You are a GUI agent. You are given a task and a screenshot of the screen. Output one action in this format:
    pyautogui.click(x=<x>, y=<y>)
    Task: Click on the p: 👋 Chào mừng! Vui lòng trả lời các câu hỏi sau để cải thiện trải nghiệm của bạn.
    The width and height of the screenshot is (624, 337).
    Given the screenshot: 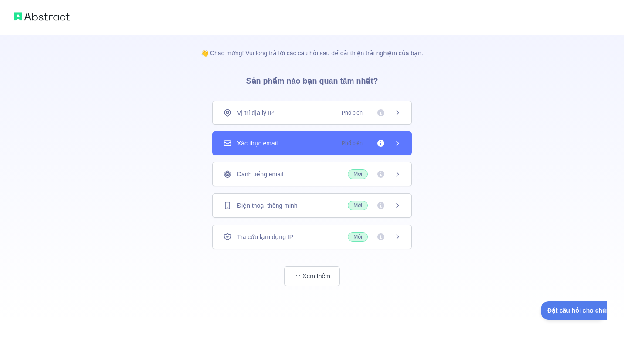 What is the action you would take?
    pyautogui.click(x=312, y=46)
    